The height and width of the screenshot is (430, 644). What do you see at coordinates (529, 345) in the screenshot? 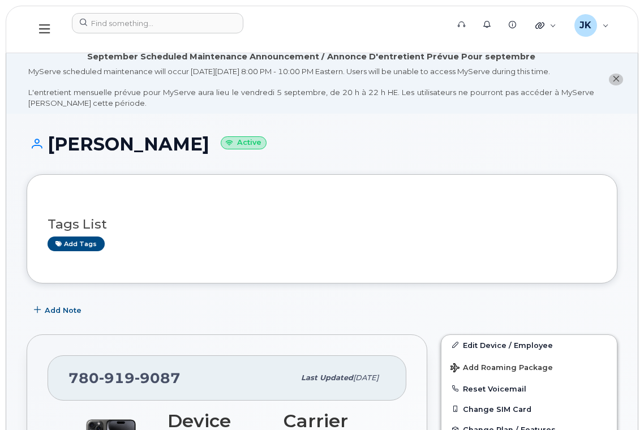
I see `a: Edit Device / Employee` at bounding box center [529, 345].